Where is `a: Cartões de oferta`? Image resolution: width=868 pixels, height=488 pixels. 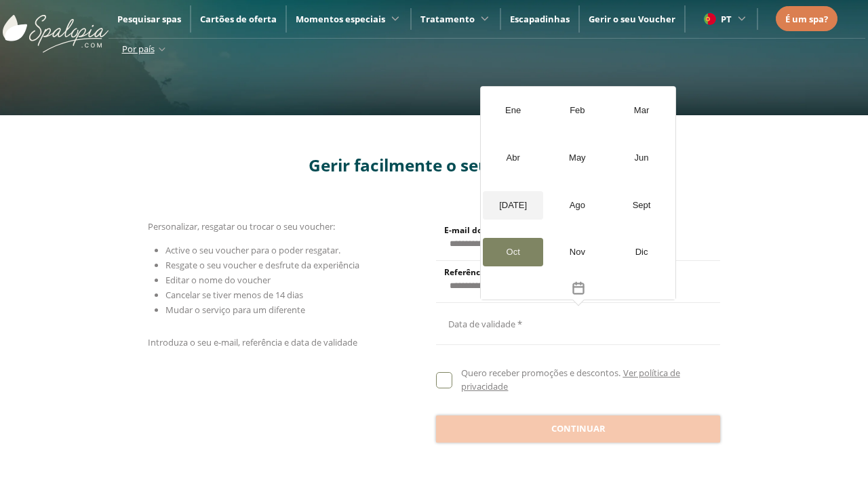
a: Cartões de oferta is located at coordinates (238, 19).